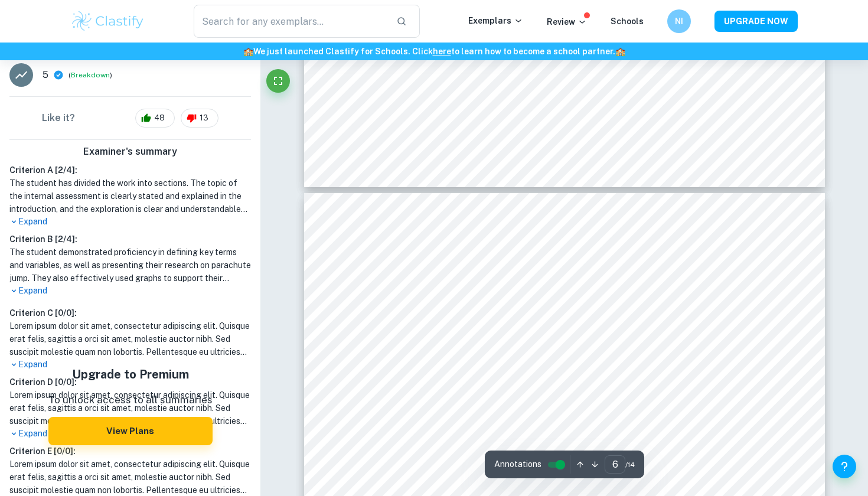 Image resolution: width=868 pixels, height=496 pixels. Describe the element at coordinates (517, 464) in the screenshot. I see `span: Annotations` at that location.